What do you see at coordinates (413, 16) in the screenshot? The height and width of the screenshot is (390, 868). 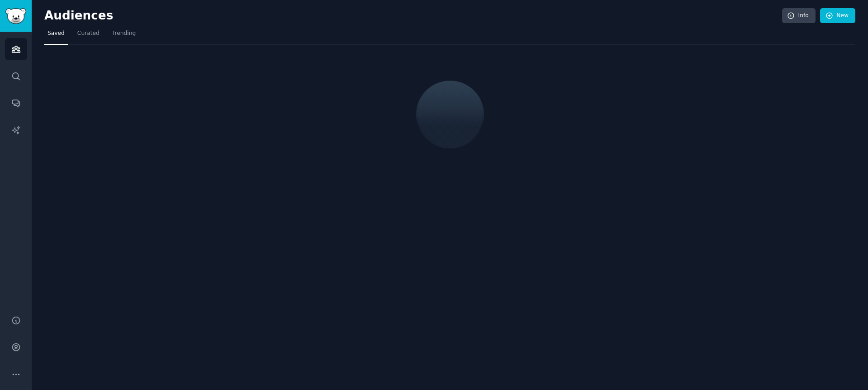 I see `h2: Audiences` at bounding box center [413, 16].